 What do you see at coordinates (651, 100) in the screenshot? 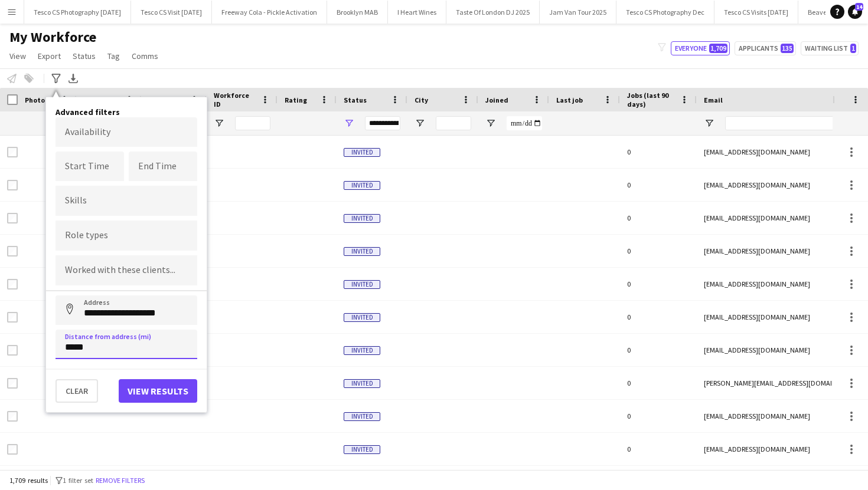
I see `span: Jobs (last 90 days)` at bounding box center [651, 100].